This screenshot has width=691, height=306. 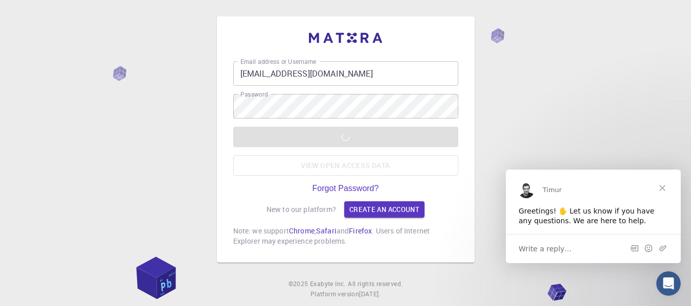 I want to click on span: Timur, so click(x=46, y=20).